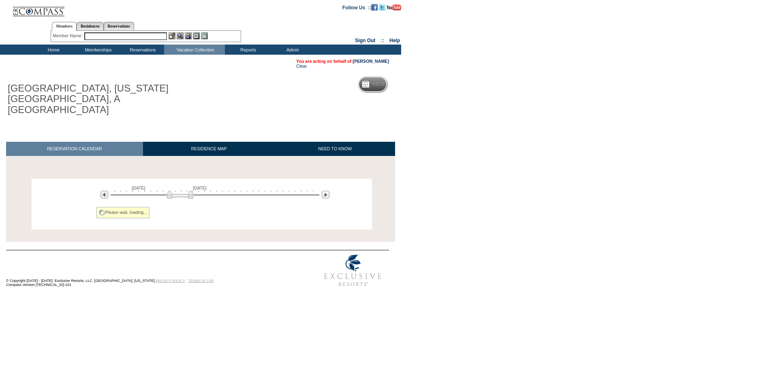 The image size is (778, 369). What do you see at coordinates (123, 213) in the screenshot?
I see `div: Please wait, loading...` at bounding box center [123, 213].